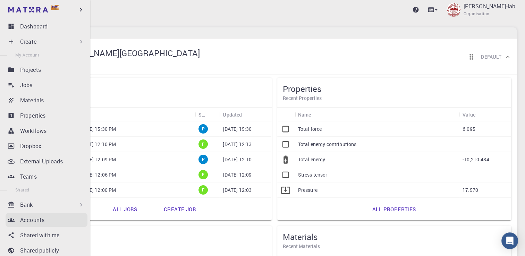 This screenshot has width=525, height=256. I want to click on p: Dashboard, so click(34, 26).